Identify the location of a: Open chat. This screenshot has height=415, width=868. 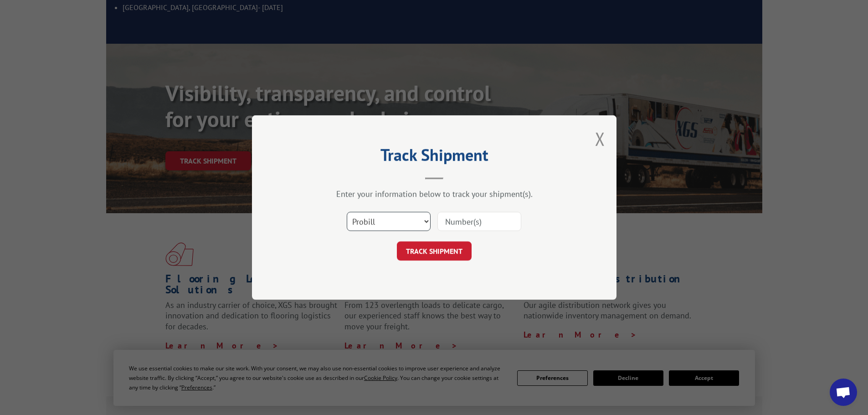
(843, 393).